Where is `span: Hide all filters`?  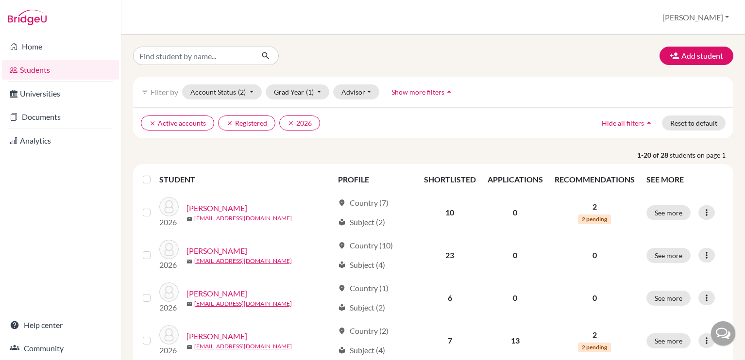
span: Hide all filters is located at coordinates (623, 123).